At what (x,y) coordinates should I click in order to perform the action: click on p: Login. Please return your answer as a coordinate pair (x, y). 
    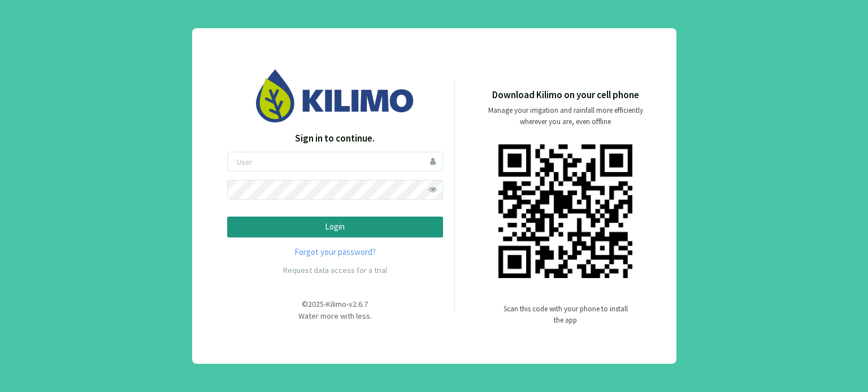
    Looking at the image, I should click on (335, 227).